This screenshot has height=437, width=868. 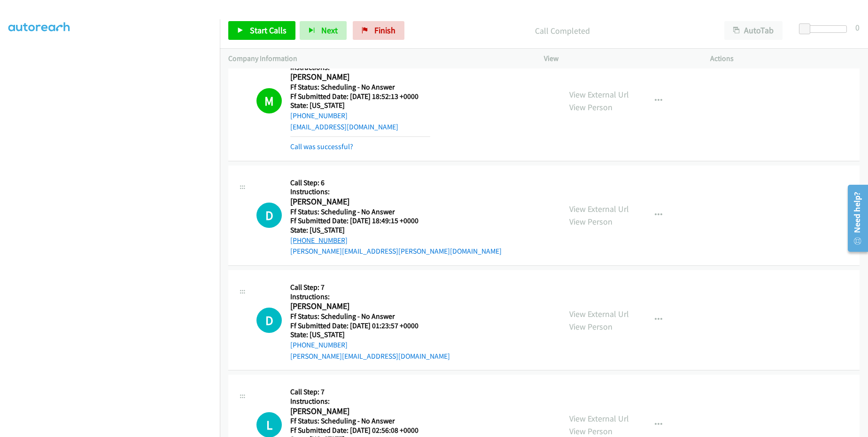 I want to click on div: 0, so click(x=857, y=27).